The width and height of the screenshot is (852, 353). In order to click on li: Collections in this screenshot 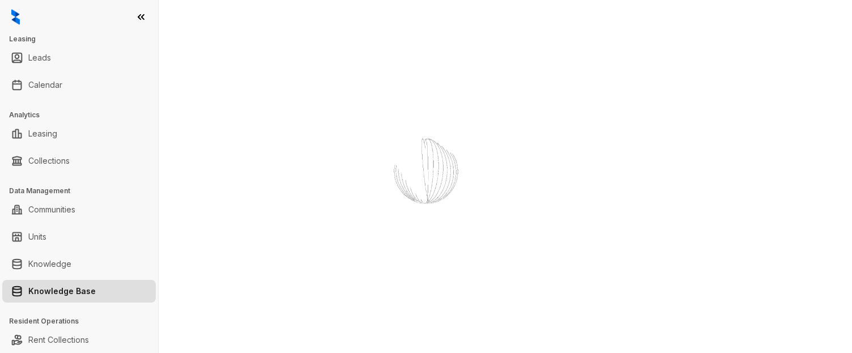, I will do `click(79, 161)`.